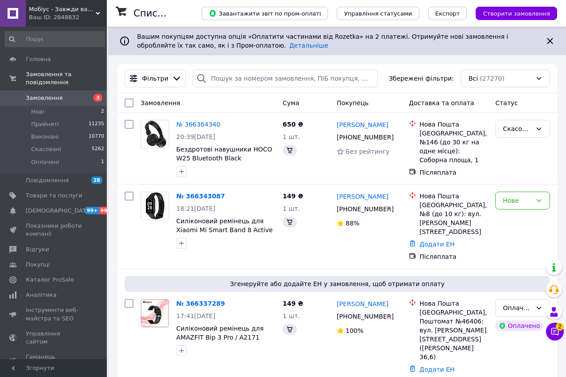 This screenshot has height=377, width=566. What do you see at coordinates (492, 78) in the screenshot?
I see `span: (27270)` at bounding box center [492, 78].